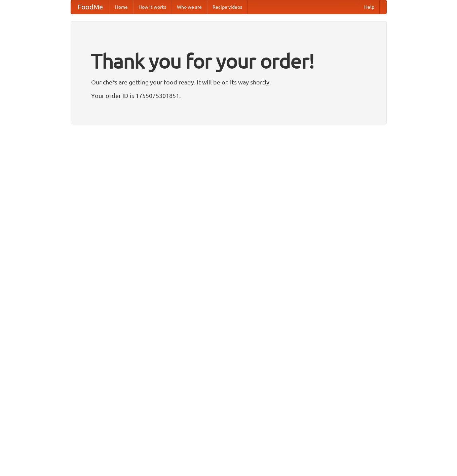 The width and height of the screenshot is (457, 476). I want to click on a: Home, so click(121, 7).